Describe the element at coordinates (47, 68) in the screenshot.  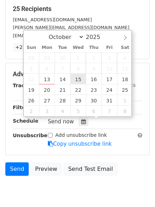
I see `span: October 6, 2025` at that location.